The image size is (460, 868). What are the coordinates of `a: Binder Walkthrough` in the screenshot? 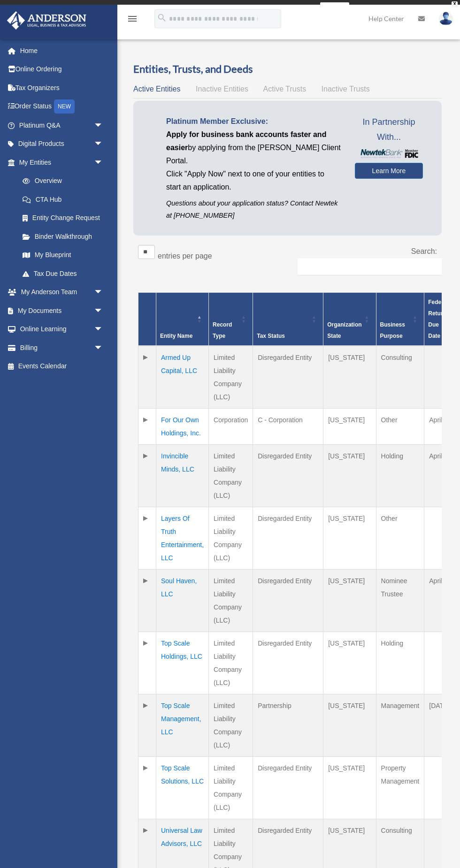 It's located at (63, 236).